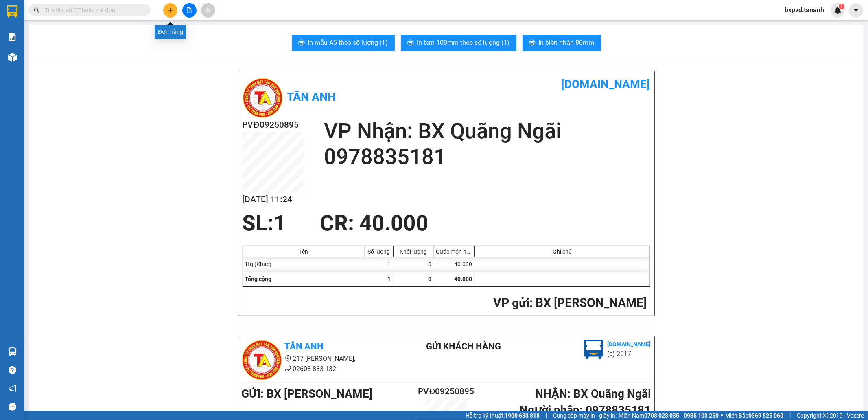 This screenshot has height=420, width=868. I want to click on span: Tổng cộng, so click(259, 279).